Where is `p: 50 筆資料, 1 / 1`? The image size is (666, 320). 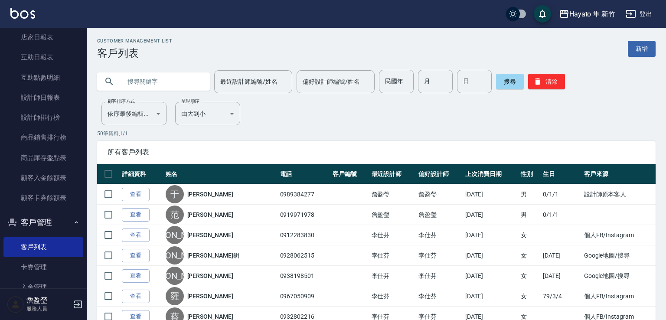
p: 50 筆資料, 1 / 1 is located at coordinates (376, 133).